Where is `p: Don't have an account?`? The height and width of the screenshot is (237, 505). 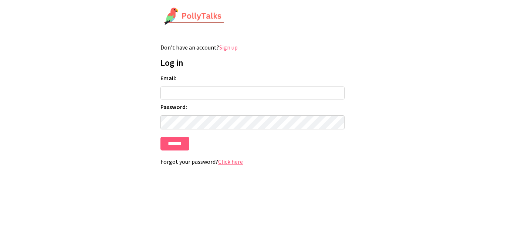 p: Don't have an account? is located at coordinates (253, 47).